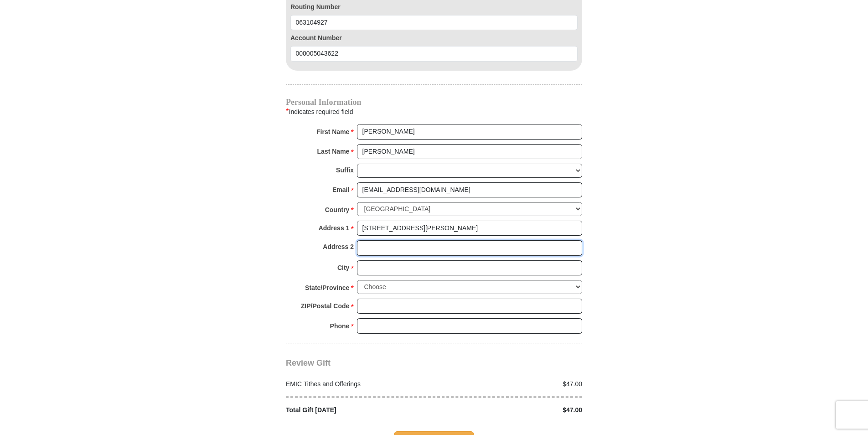 This screenshot has width=868, height=435. What do you see at coordinates (338, 247) in the screenshot?
I see `strong: Address 2` at bounding box center [338, 247].